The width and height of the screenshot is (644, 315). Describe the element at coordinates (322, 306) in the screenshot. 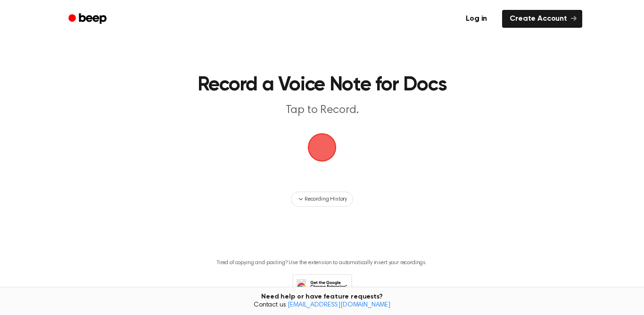

I see `span: Contact us` at that location.